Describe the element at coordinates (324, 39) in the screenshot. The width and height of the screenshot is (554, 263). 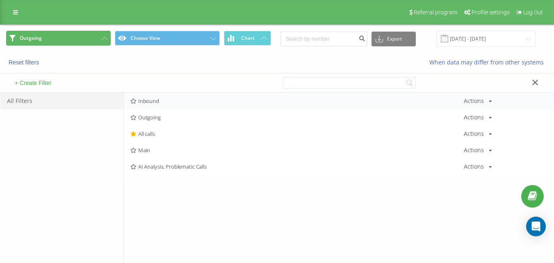
I see `input: Search by number` at that location.